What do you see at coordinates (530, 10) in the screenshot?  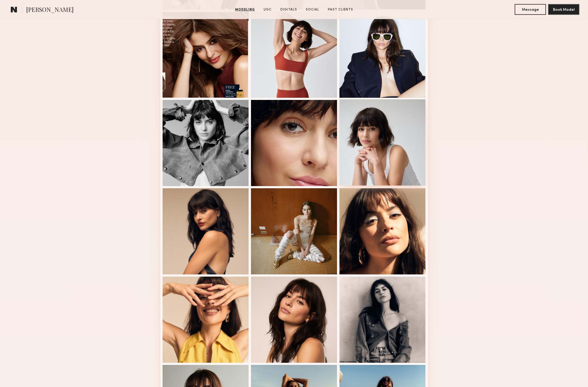 I see `button: Message` at bounding box center [530, 10].